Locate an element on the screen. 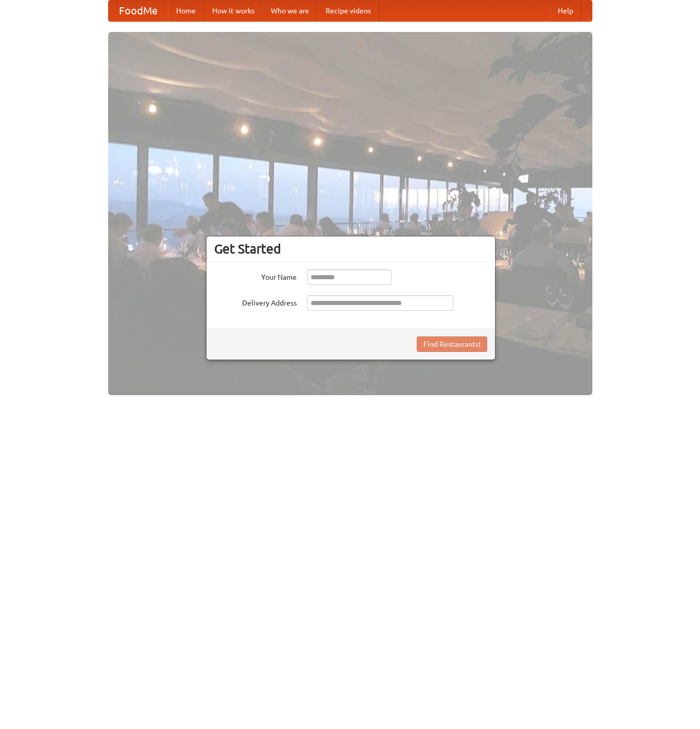 The height and width of the screenshot is (729, 700). label: Delivery Address is located at coordinates (256, 302).